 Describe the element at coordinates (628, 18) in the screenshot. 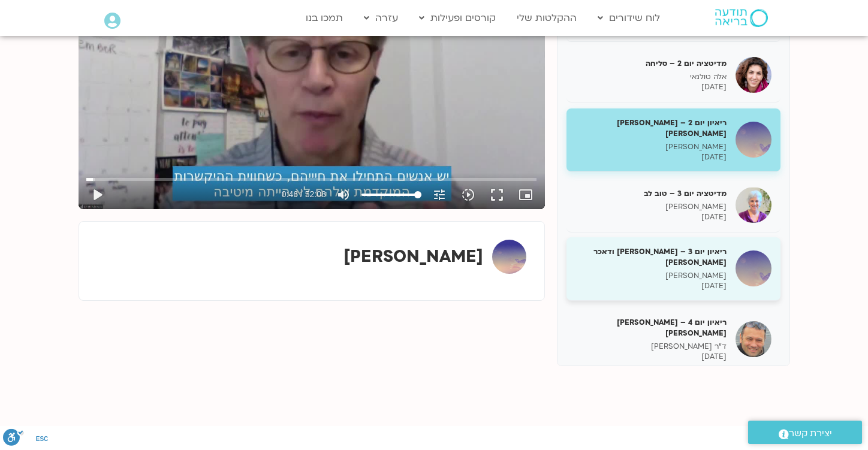

I see `a: לוח שידורים` at that location.